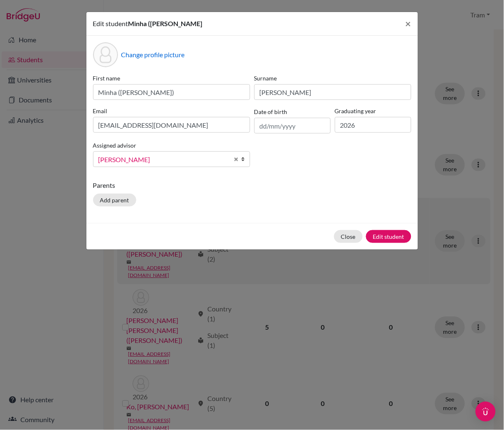  Describe the element at coordinates (252, 185) in the screenshot. I see `p: Parents` at that location.